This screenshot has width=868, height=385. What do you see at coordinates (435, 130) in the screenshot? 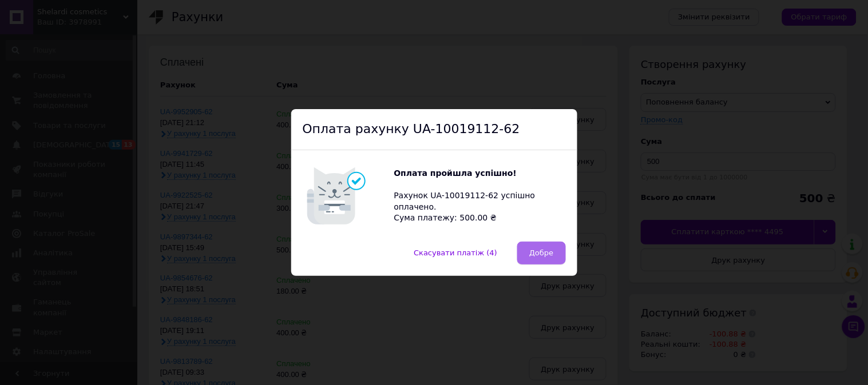
I see `div: Оплата рахунку UA-10019112-62` at bounding box center [435, 130].